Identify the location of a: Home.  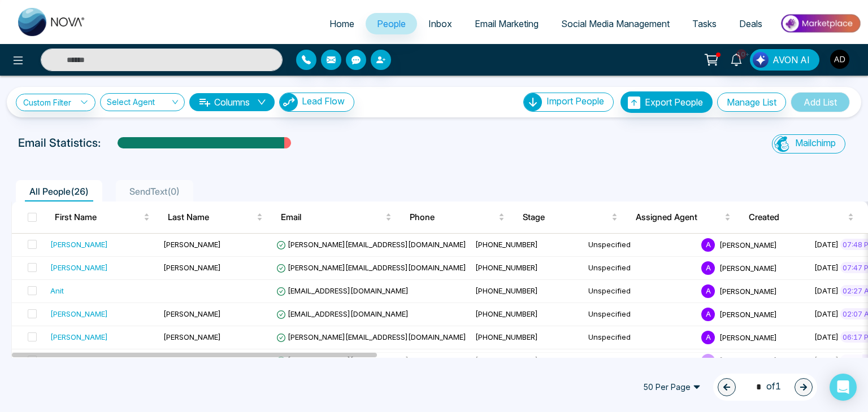
(342, 24).